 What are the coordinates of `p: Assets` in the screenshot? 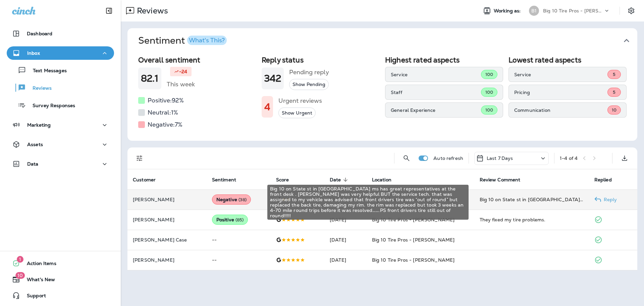 It's located at (35, 144).